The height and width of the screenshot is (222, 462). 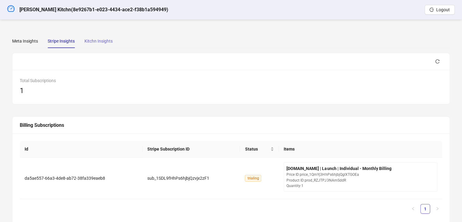 I want to click on div: Quantity: 1, so click(x=360, y=186).